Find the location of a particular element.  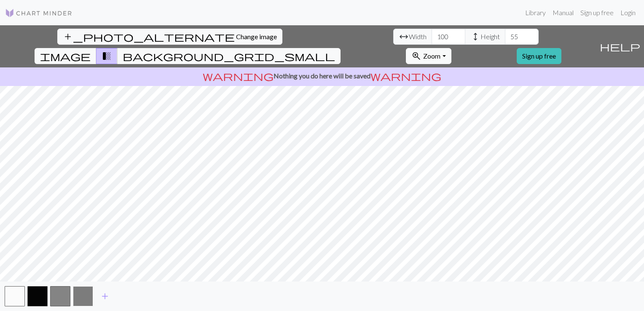

span: Zoom is located at coordinates (432, 56).